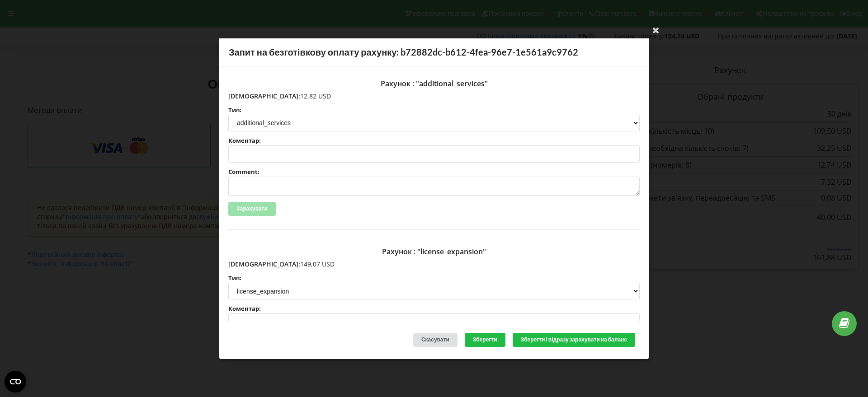 The image size is (868, 397). What do you see at coordinates (434, 171) in the screenshot?
I see `label: Comment:` at bounding box center [434, 171].